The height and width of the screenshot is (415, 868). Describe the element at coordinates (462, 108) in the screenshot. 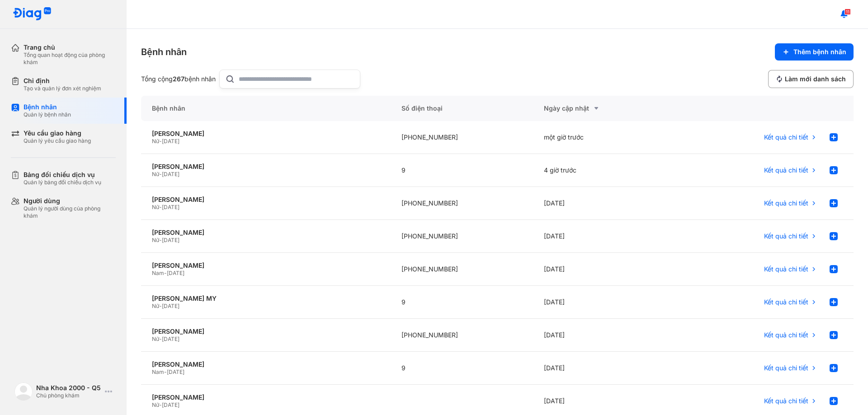

I see `div: Số điện thoại` at that location.